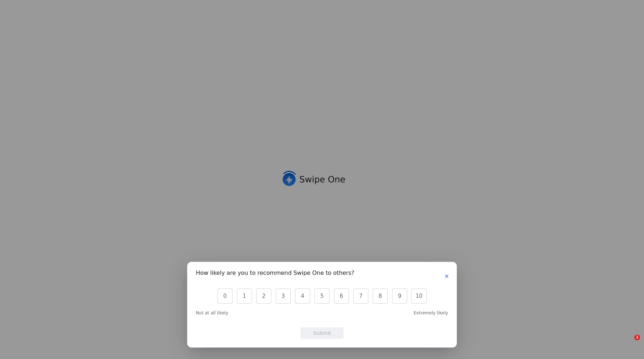  Describe the element at coordinates (303, 296) in the screenshot. I see `button: 4` at that location.